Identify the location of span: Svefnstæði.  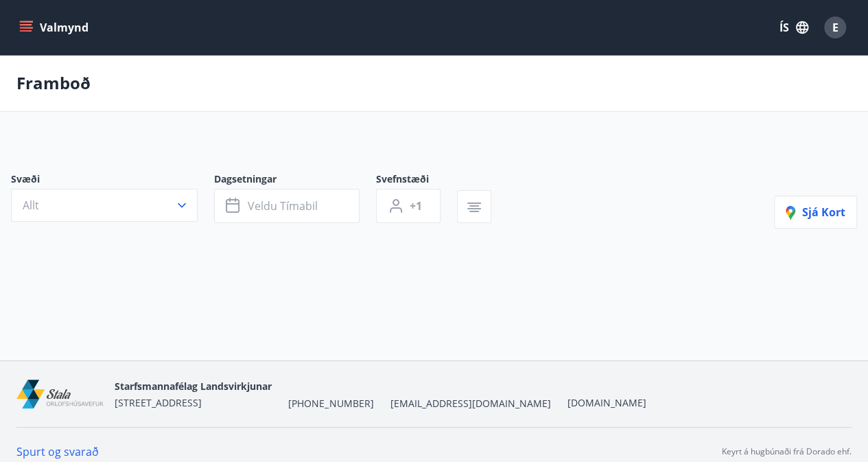
(416, 180).